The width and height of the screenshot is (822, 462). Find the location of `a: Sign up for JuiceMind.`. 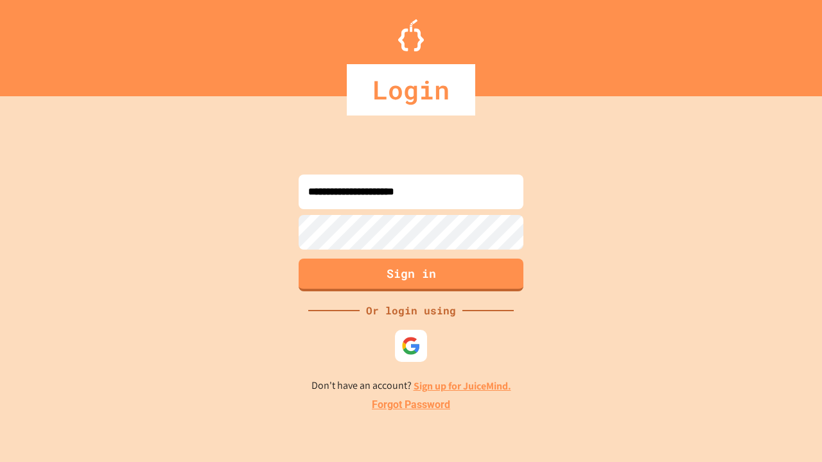

a: Sign up for JuiceMind. is located at coordinates (462, 386).